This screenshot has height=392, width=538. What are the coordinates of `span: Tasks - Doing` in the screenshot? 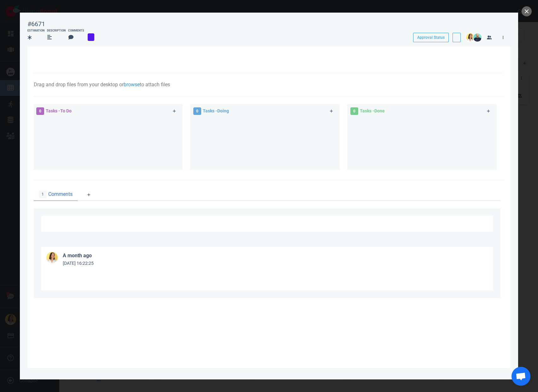 It's located at (216, 111).